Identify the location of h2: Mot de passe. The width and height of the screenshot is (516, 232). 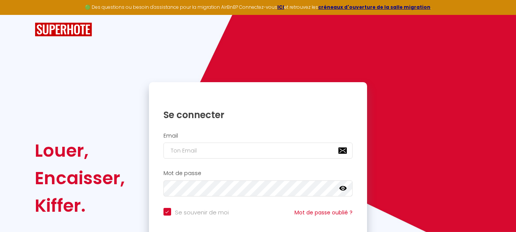
(258, 173).